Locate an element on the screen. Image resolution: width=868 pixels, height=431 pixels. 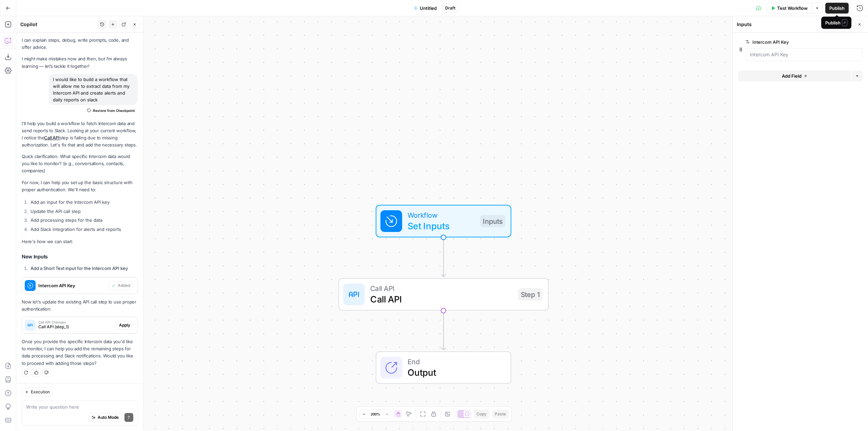
span: 200% is located at coordinates (376, 414).